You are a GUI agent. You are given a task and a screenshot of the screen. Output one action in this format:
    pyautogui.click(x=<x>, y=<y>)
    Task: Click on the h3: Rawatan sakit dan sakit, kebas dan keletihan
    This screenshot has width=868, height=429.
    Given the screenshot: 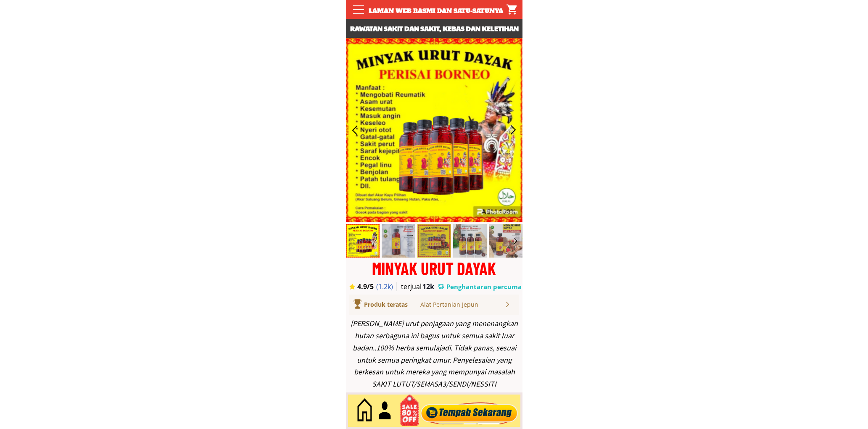 What is the action you would take?
    pyautogui.click(x=434, y=29)
    